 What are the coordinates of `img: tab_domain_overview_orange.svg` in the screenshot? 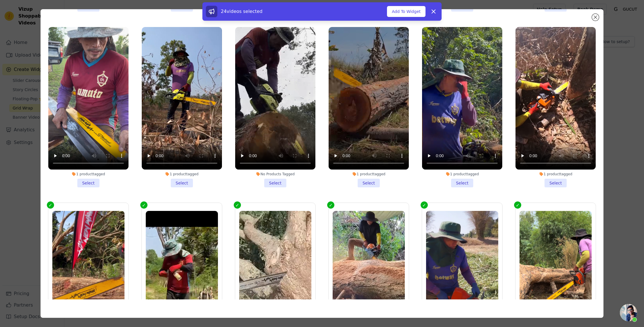 It's located at (19, 36).